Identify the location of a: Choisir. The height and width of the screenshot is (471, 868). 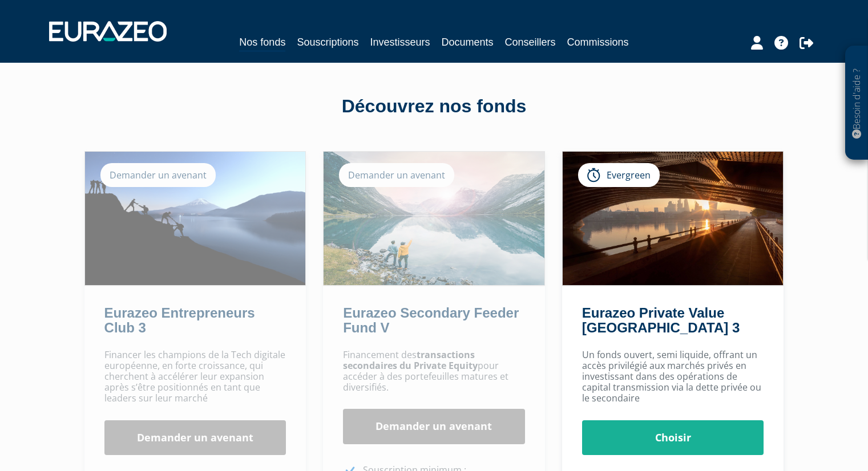
(673, 438).